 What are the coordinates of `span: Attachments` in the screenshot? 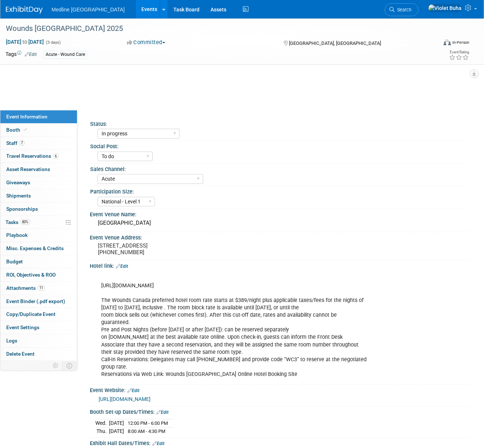 It's located at (26, 288).